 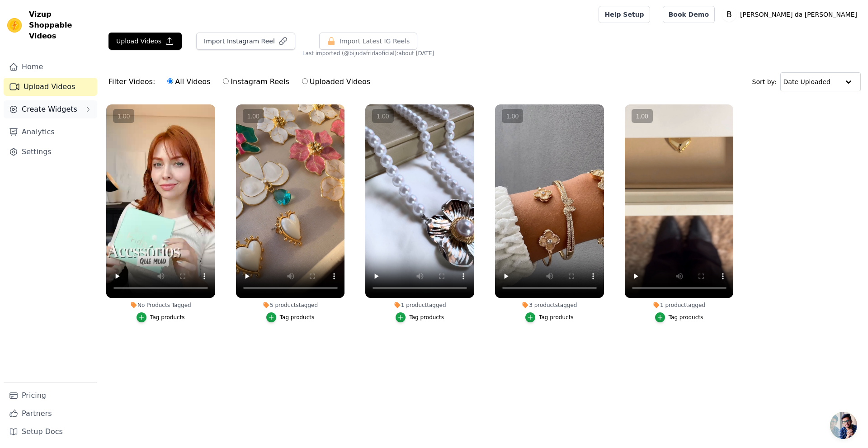 What do you see at coordinates (730, 15) in the screenshot?
I see `text: B` at bounding box center [730, 15].